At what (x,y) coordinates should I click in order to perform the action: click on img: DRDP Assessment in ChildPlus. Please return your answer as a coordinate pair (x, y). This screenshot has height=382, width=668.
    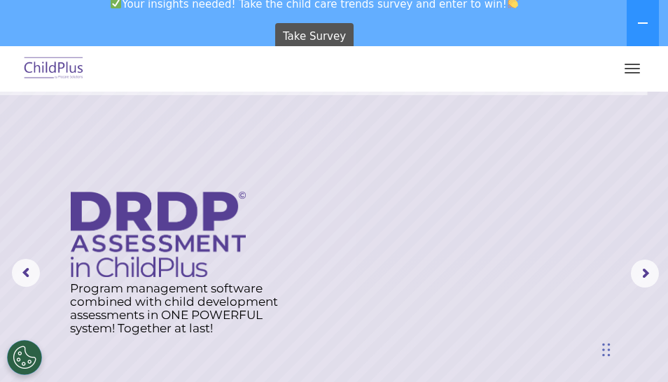
    Looking at the image, I should click on (158, 235).